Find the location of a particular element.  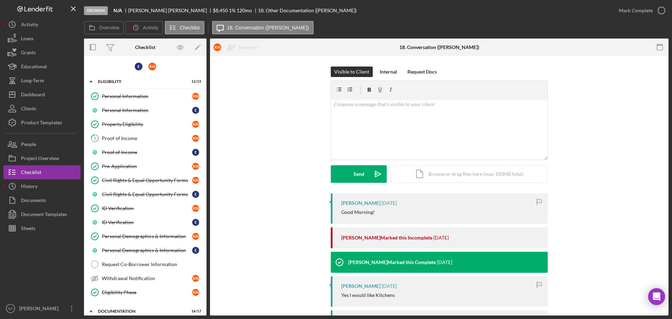

label: Overview is located at coordinates (109, 28).